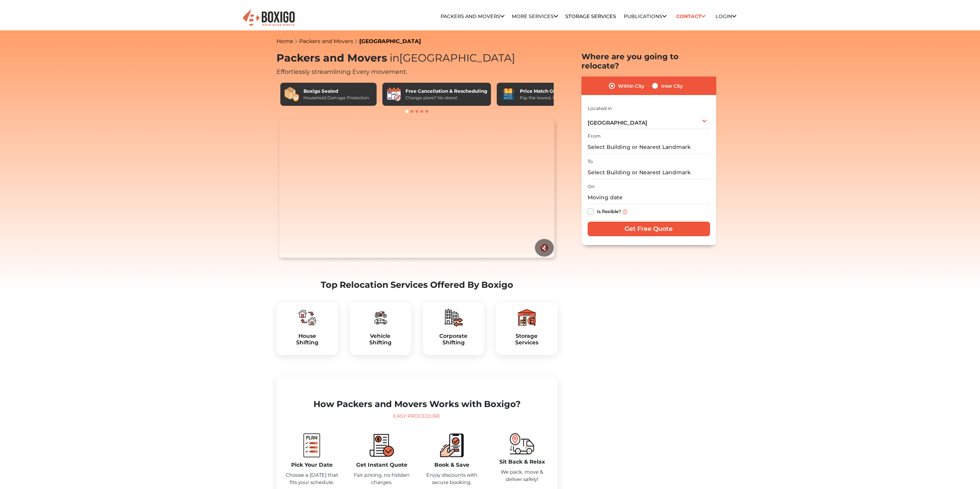 Image resolution: width=980 pixels, height=489 pixels. Describe the element at coordinates (336, 98) in the screenshot. I see `div: Household Damage Protection` at that location.